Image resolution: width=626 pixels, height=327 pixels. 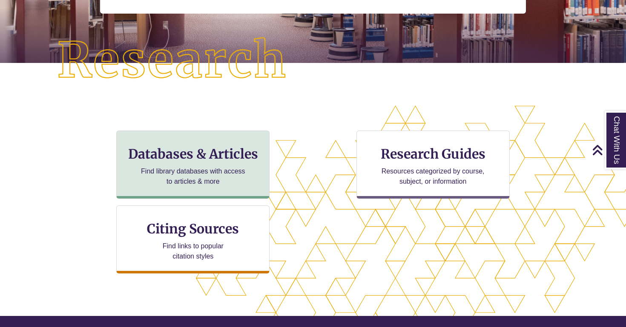 I want to click on img: Research, so click(x=172, y=61).